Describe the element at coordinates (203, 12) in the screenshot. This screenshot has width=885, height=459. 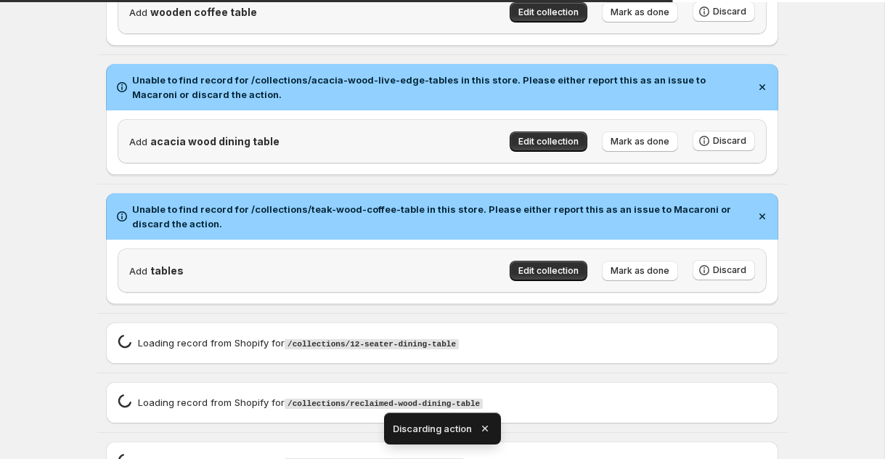
I see `span: wooden coffee table` at that location.